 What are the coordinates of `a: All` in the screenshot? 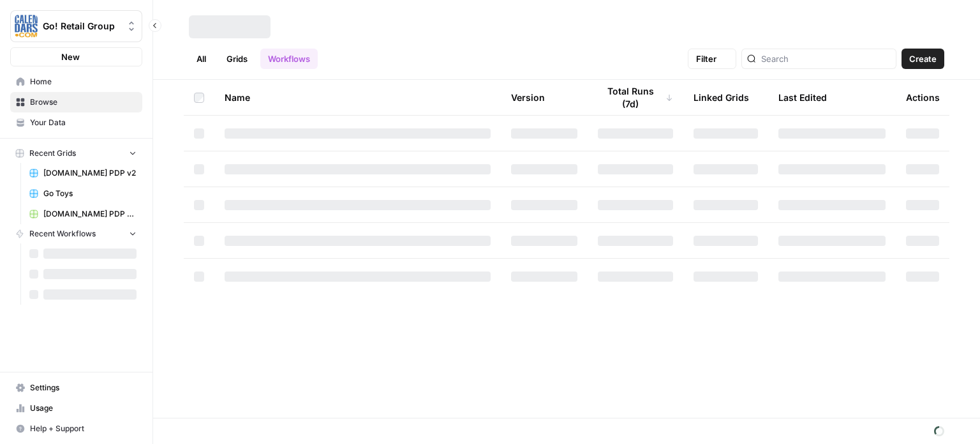 It's located at (201, 59).